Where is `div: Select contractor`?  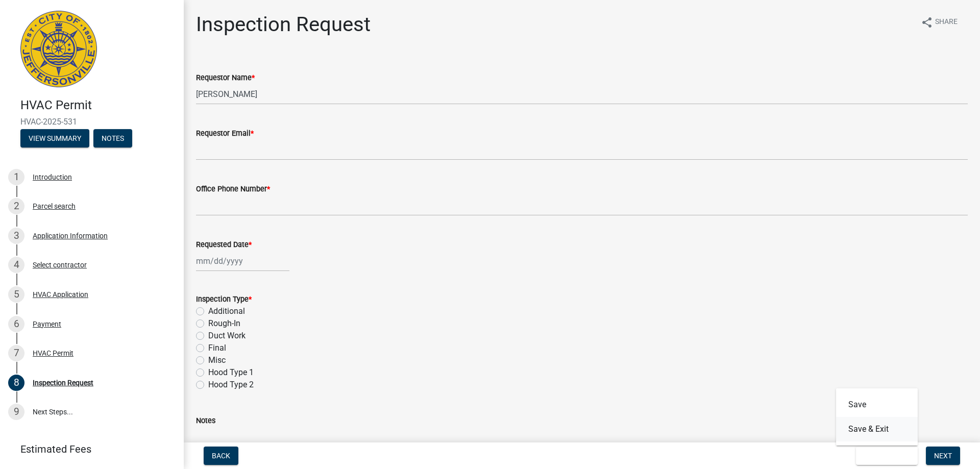 div: Select contractor is located at coordinates (60, 265).